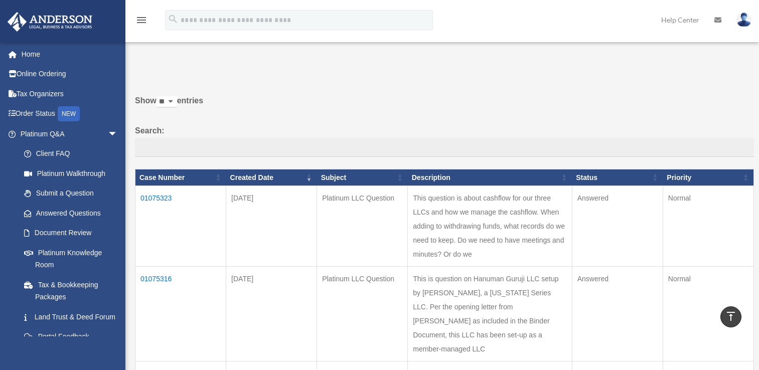  I want to click on td: 01075316, so click(181, 314).